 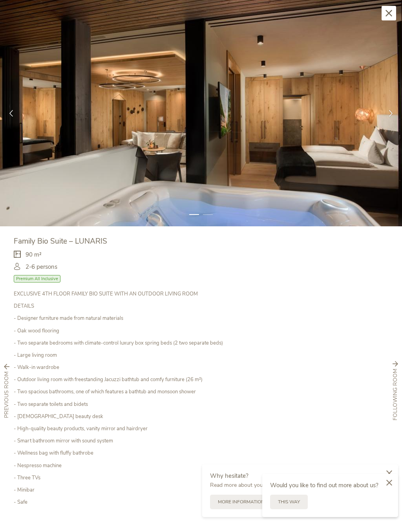 What do you see at coordinates (60, 241) in the screenshot?
I see `span: Family Bio Suite – LUNARIS` at bounding box center [60, 241].